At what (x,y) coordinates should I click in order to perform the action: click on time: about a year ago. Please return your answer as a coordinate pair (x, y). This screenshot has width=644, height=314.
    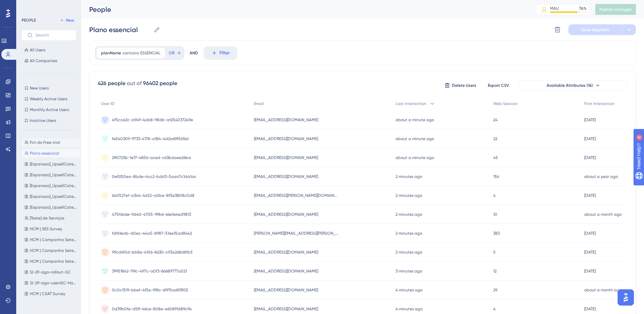
    Looking at the image, I should click on (601, 177).